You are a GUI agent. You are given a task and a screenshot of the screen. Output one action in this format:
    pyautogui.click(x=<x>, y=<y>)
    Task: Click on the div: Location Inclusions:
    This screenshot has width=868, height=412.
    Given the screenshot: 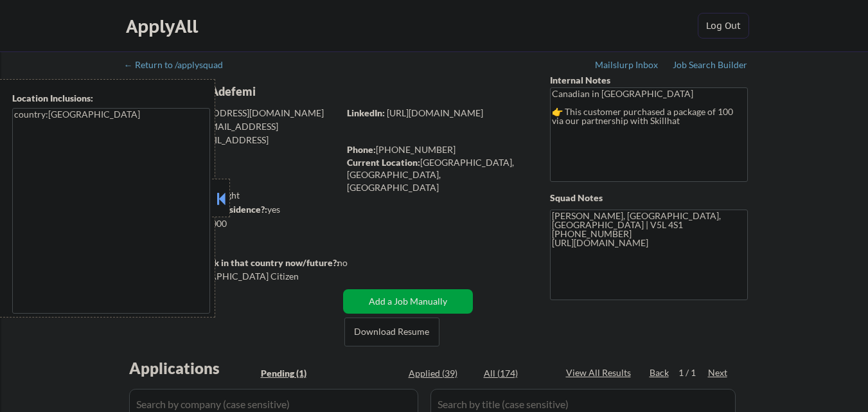 What is the action you would take?
    pyautogui.click(x=111, y=98)
    